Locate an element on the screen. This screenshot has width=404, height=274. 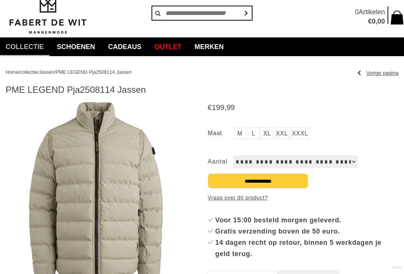
a: Vorige pagina is located at coordinates (378, 73).